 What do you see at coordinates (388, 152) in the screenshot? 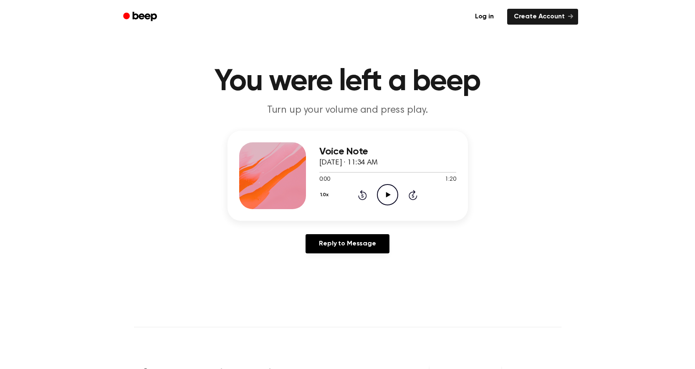
I see `h3: Voice Note` at bounding box center [388, 152].